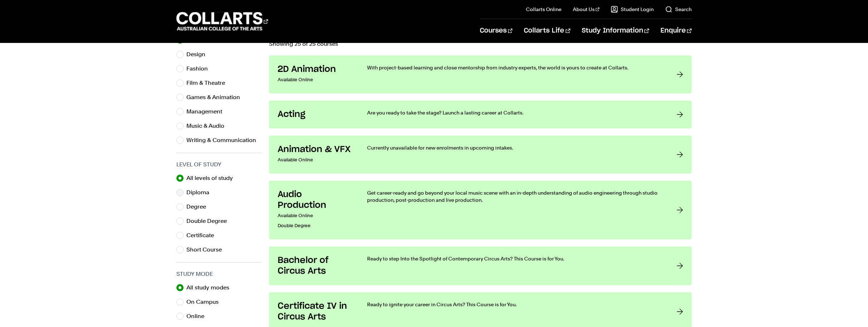 The image size is (868, 327). Describe the element at coordinates (199, 54) in the screenshot. I see `label: Design` at that location.